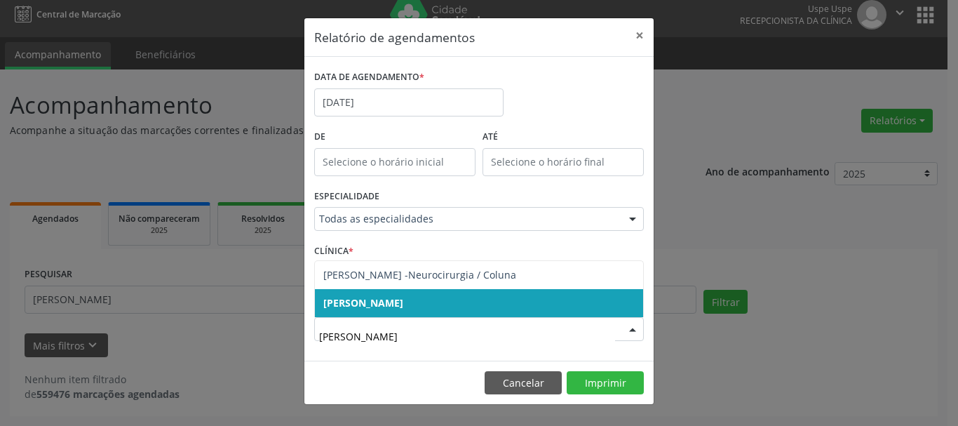 Image resolution: width=958 pixels, height=426 pixels. I want to click on button: Cancelar, so click(523, 383).